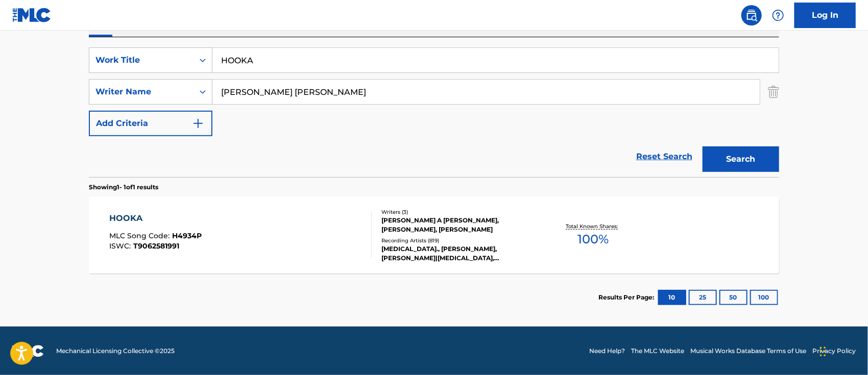 The width and height of the screenshot is (868, 375). Describe the element at coordinates (115, 351) in the screenshot. I see `span: Mechanical Licensing Collective © 2025` at that location.